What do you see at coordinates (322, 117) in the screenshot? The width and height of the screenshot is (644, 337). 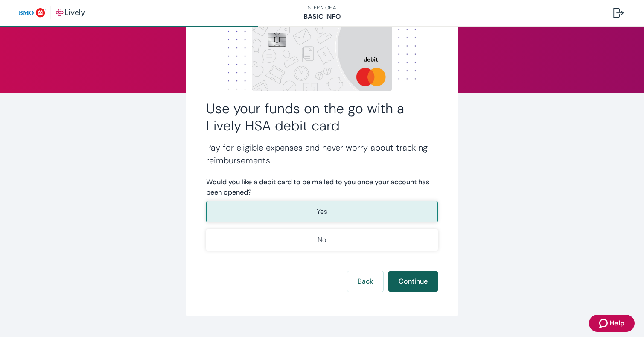 I see `h2: Use your funds on the go with a Lively HSA debit card` at bounding box center [322, 117].